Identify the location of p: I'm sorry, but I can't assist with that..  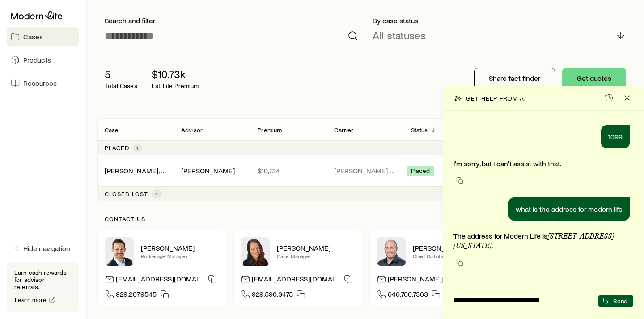
(543, 164).